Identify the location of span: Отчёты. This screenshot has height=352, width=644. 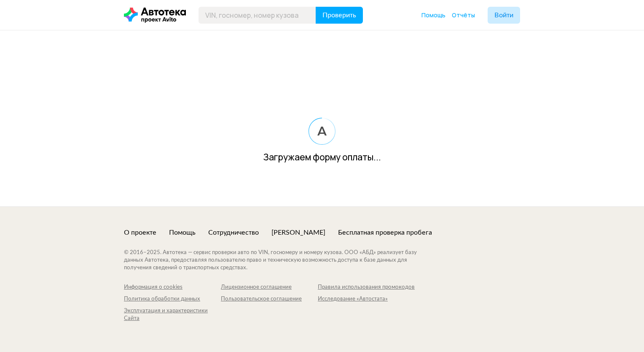
(463, 15).